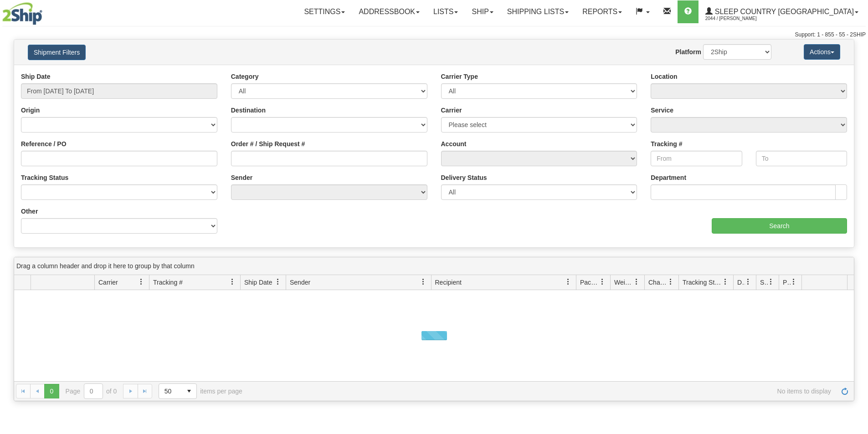  Describe the element at coordinates (482, 12) in the screenshot. I see `a: Ship` at that location.